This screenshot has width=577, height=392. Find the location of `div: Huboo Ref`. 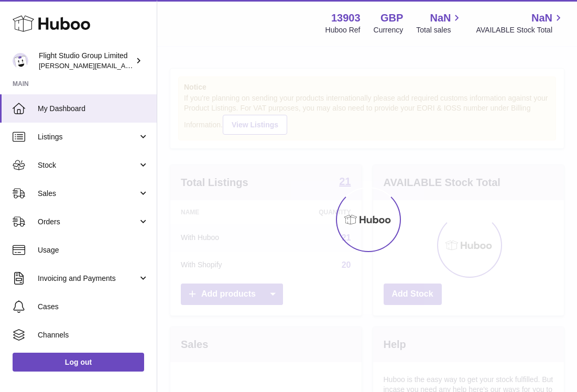

div: Huboo Ref is located at coordinates (343, 30).